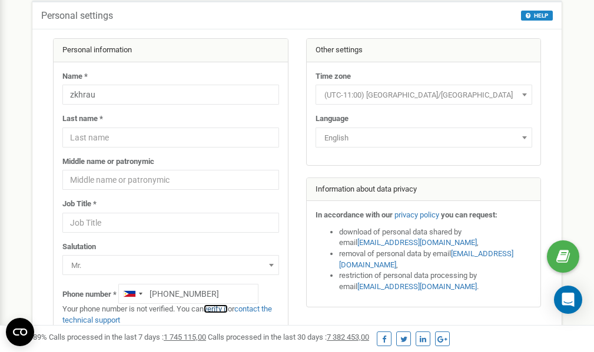 This screenshot has width=594, height=352. Describe the element at coordinates (79, 247) in the screenshot. I see `label: Salutation` at that location.